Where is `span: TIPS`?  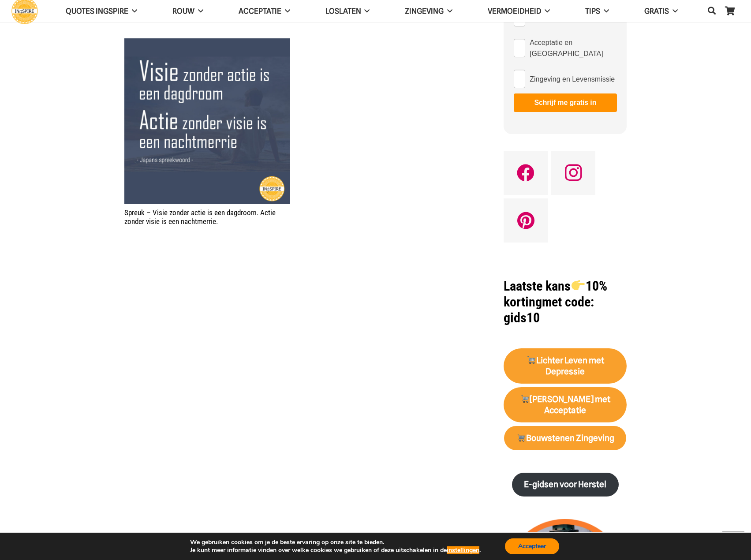 span: TIPS is located at coordinates (593, 11).